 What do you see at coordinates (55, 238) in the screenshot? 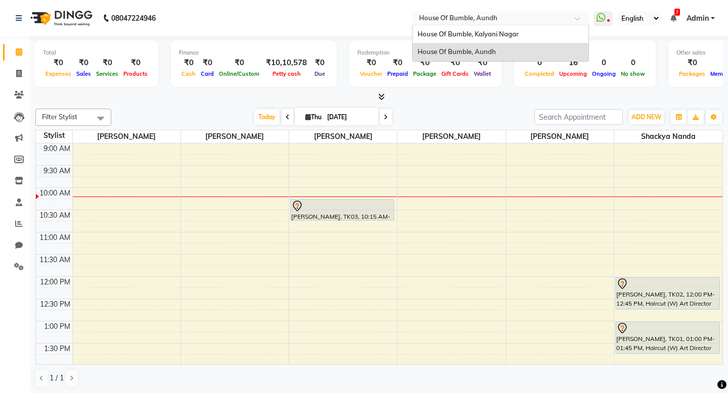
I see `div: 11:00 AM` at bounding box center [55, 238].